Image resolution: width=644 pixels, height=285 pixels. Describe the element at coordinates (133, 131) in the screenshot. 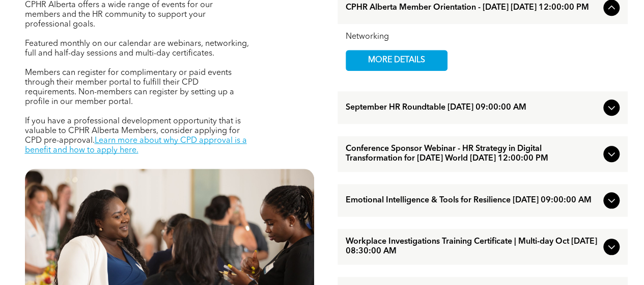

I see `span: If you have a professional development opportunity that is valuable to CPHR Alberta Members, cons...` at that location.